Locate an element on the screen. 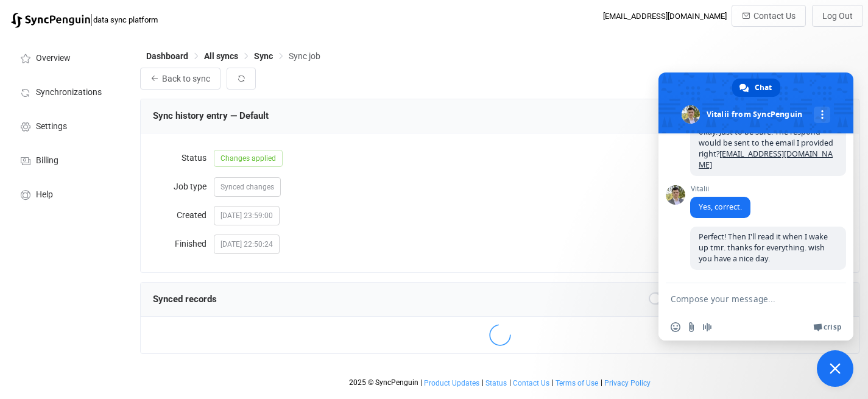 Image resolution: width=868 pixels, height=399 pixels. span: Sync is located at coordinates (263, 56).